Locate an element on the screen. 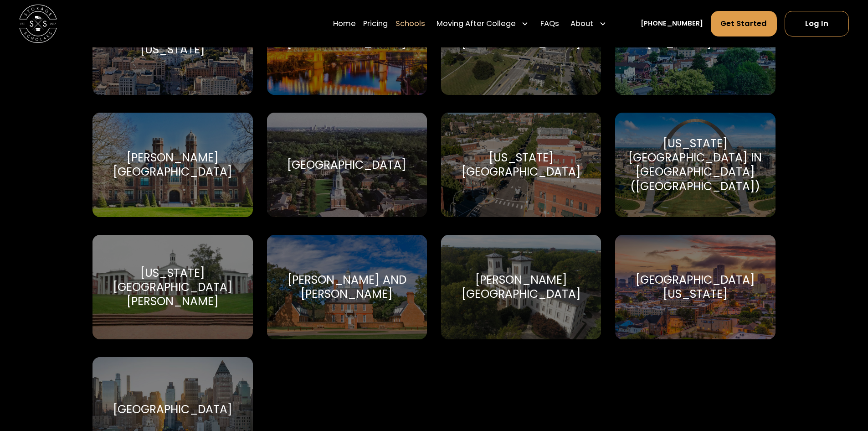 This screenshot has height=431, width=868. a: Get Started is located at coordinates (744, 24).